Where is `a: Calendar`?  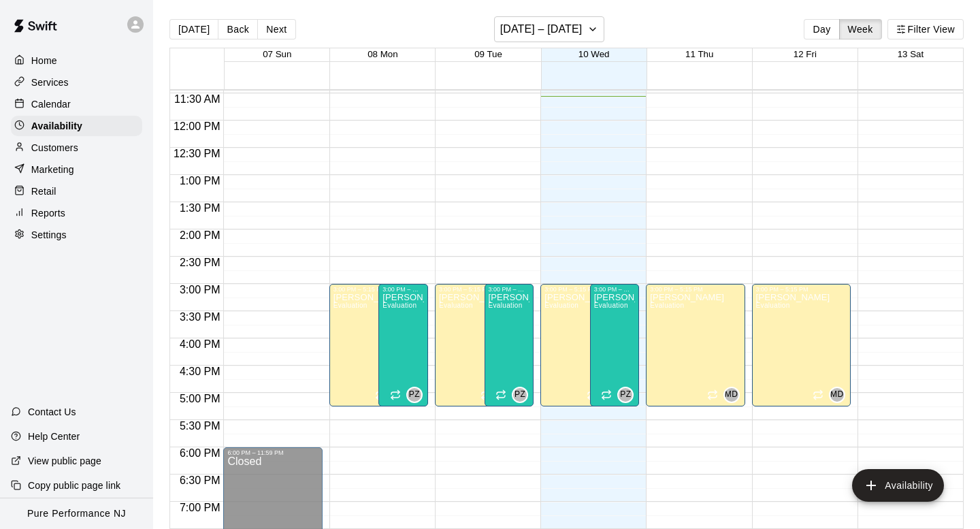
a: Calendar is located at coordinates (76, 104).